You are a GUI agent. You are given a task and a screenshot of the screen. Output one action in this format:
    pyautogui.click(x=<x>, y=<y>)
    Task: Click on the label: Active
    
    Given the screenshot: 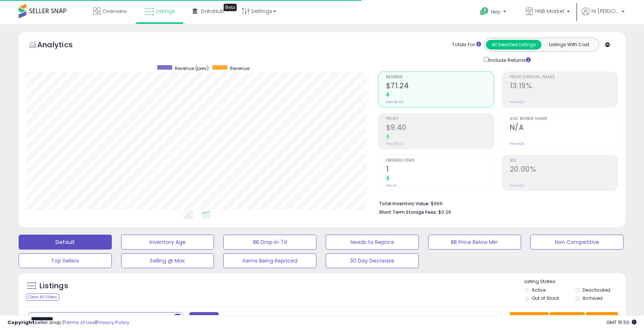 What is the action you would take?
    pyautogui.click(x=538, y=290)
    